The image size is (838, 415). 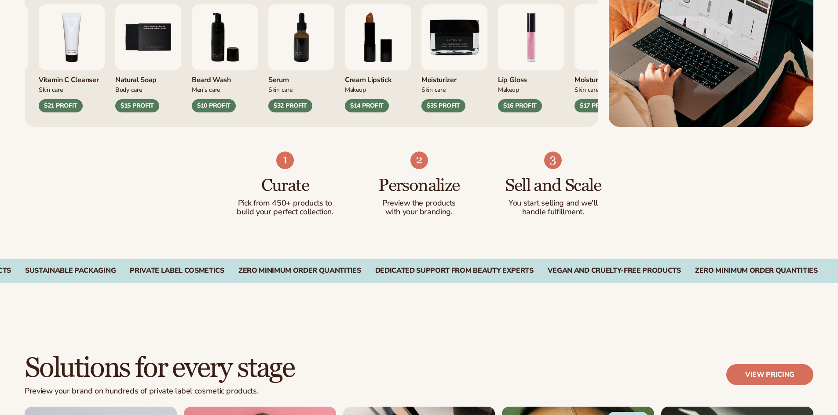 I want to click on div: Beard Wash, so click(x=225, y=77).